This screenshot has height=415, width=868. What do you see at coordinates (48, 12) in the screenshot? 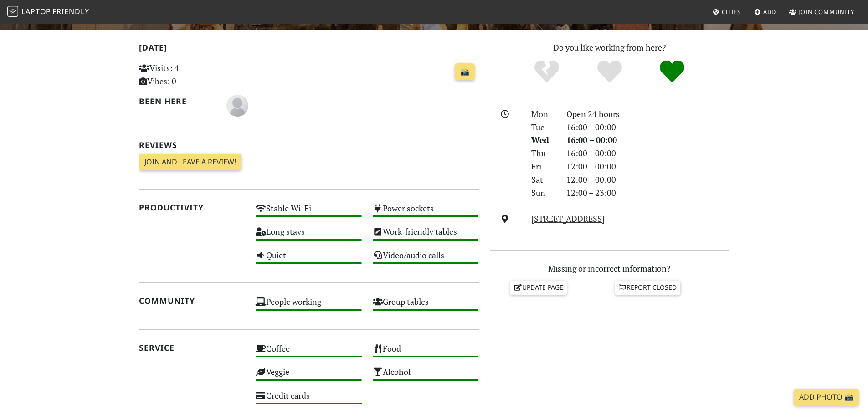
I see `a: LaptopFriendly LaptopFriendly` at bounding box center [48, 12].